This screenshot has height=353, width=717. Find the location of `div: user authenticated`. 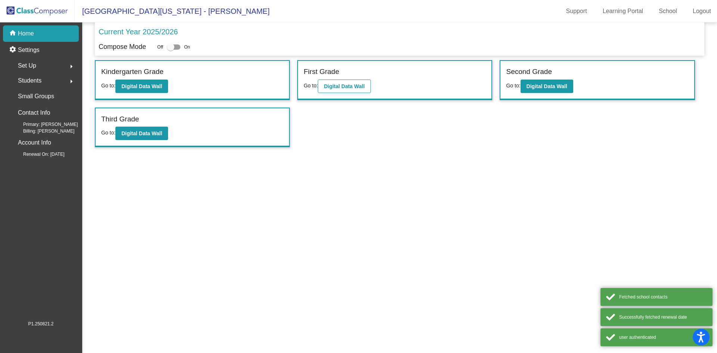

div: user authenticated is located at coordinates (663, 337).